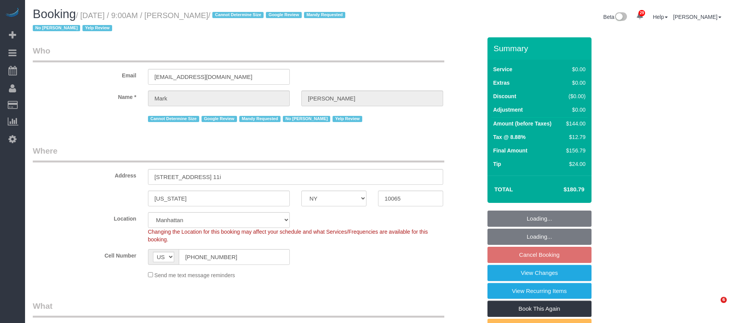 This screenshot has width=731, height=323. What do you see at coordinates (642, 13) in the screenshot?
I see `span: 29` at bounding box center [642, 13].